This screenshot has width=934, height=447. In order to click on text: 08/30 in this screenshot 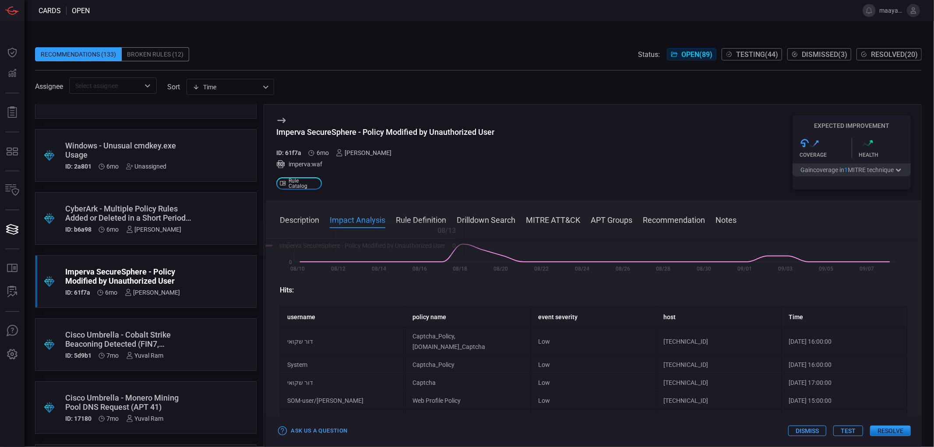, I will do `click(704, 269)`.